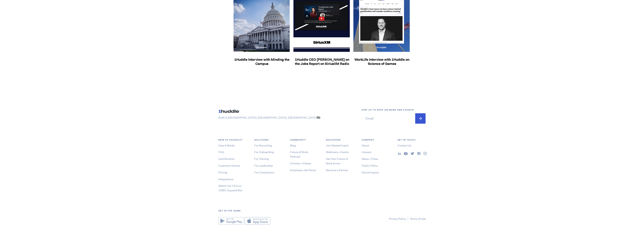  What do you see at coordinates (300, 163) in the screenshot?
I see `a: Articles + Videos` at bounding box center [300, 163].